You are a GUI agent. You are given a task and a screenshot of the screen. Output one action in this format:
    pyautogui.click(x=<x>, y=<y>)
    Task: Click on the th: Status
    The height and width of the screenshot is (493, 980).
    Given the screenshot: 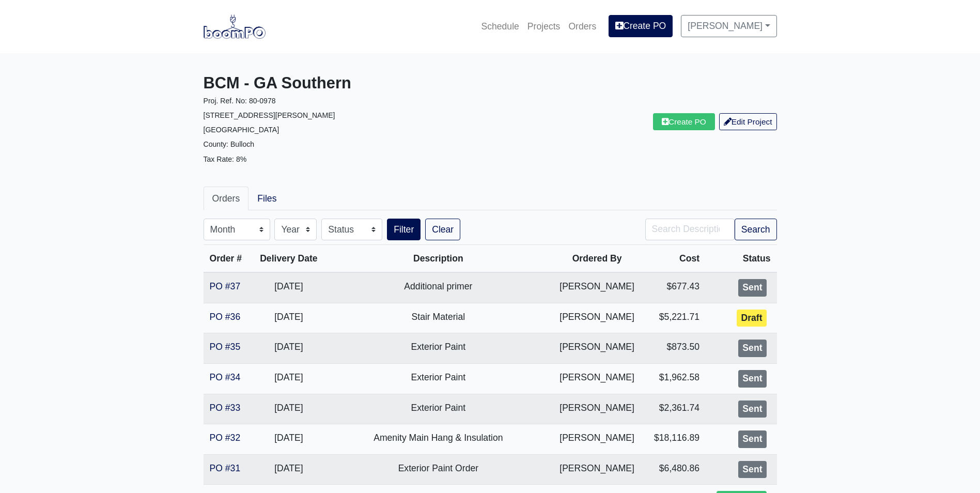 What is the action you would take?
    pyautogui.click(x=741, y=258)
    